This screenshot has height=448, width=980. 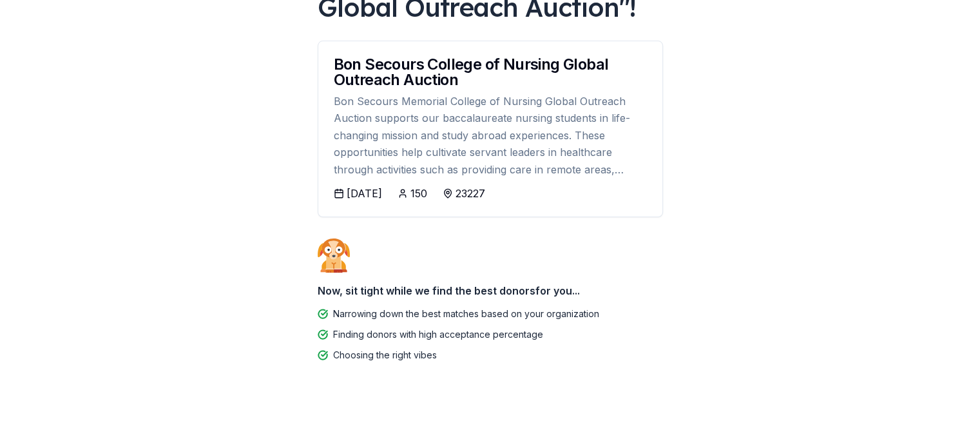 What do you see at coordinates (490, 290) in the screenshot?
I see `div: Now, sit tight while we find the best donors for you...` at bounding box center [490, 290].